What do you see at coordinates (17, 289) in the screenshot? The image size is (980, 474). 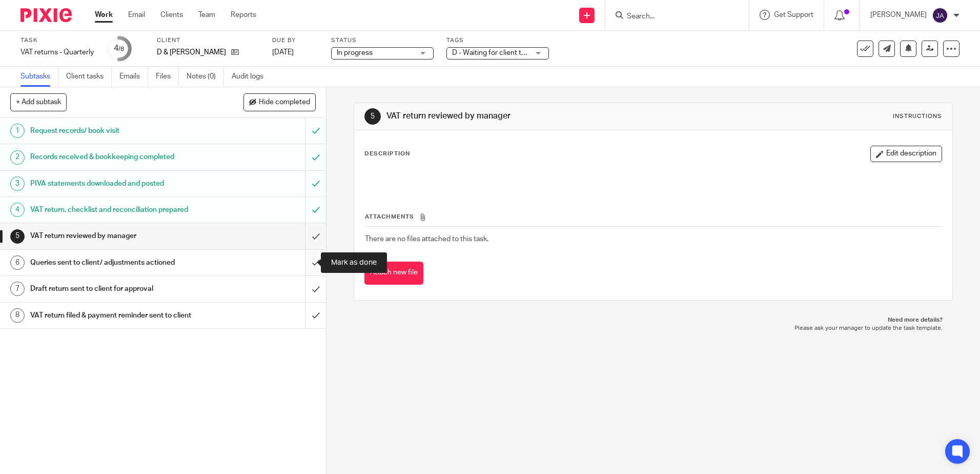 I see `div: 7` at bounding box center [17, 289].